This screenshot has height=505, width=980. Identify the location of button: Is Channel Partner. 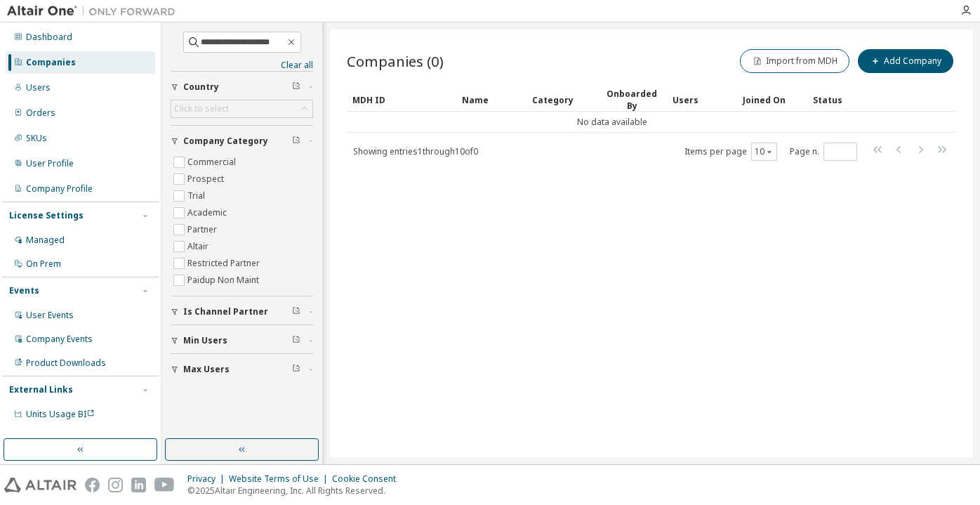
(242, 312).